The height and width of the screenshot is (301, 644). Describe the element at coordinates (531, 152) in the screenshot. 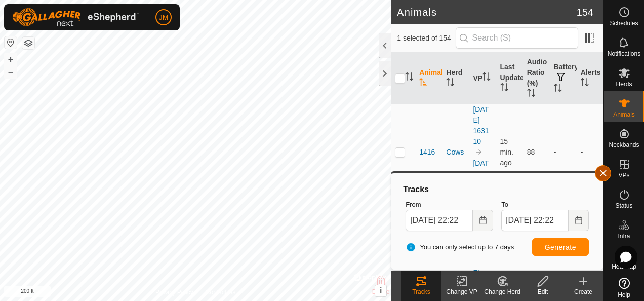

I see `span: 88` at that location.